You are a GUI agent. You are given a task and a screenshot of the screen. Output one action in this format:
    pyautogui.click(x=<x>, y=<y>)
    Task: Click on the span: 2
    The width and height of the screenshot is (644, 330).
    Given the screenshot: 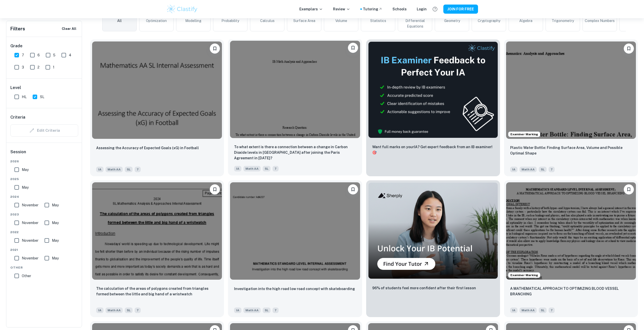 What is the action you would take?
    pyautogui.click(x=38, y=67)
    